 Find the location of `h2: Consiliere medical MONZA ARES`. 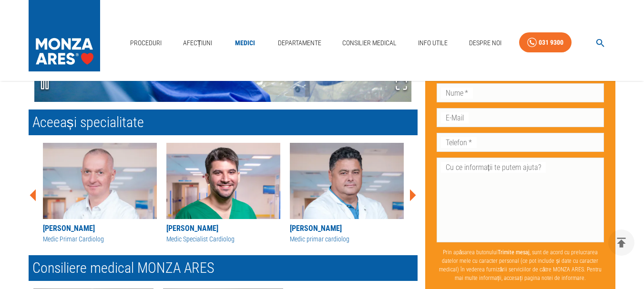

h2: Consiliere medical MONZA ARES is located at coordinates (223, 268).